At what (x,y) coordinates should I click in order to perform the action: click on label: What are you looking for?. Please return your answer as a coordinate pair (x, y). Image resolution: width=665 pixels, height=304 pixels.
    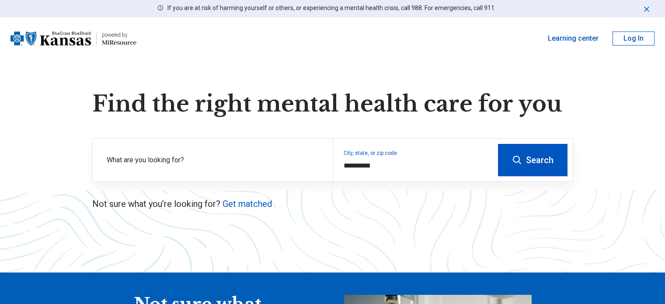
    Looking at the image, I should click on (214, 160).